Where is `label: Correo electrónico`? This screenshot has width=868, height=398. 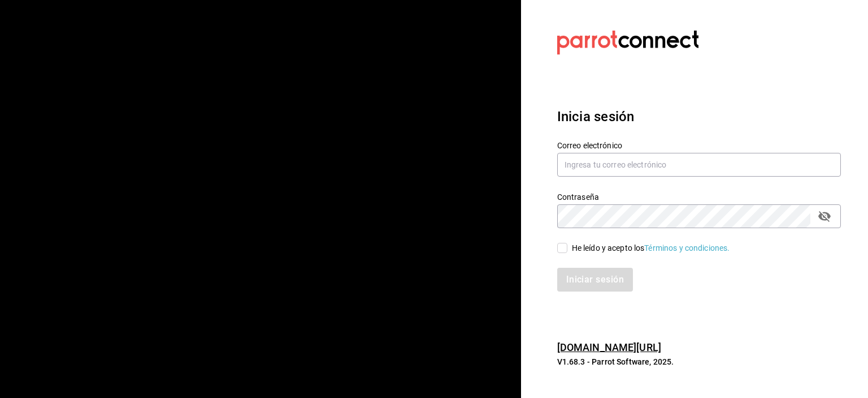 label: Correo electrónico is located at coordinates (699, 145).